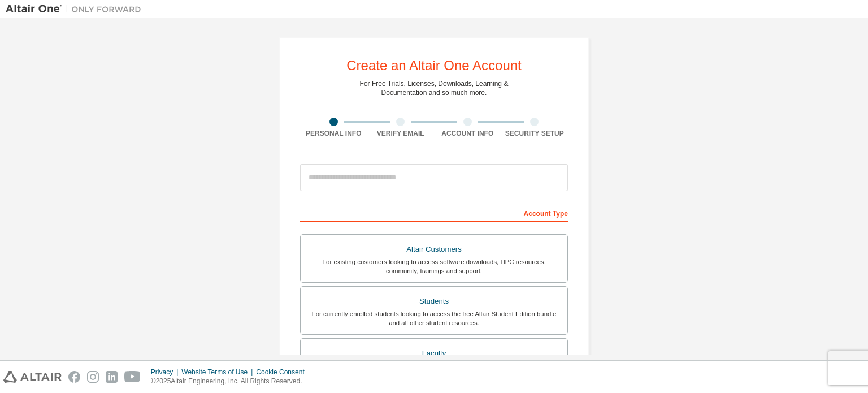  Describe the element at coordinates (534, 133) in the screenshot. I see `div: Security Setup` at that location.